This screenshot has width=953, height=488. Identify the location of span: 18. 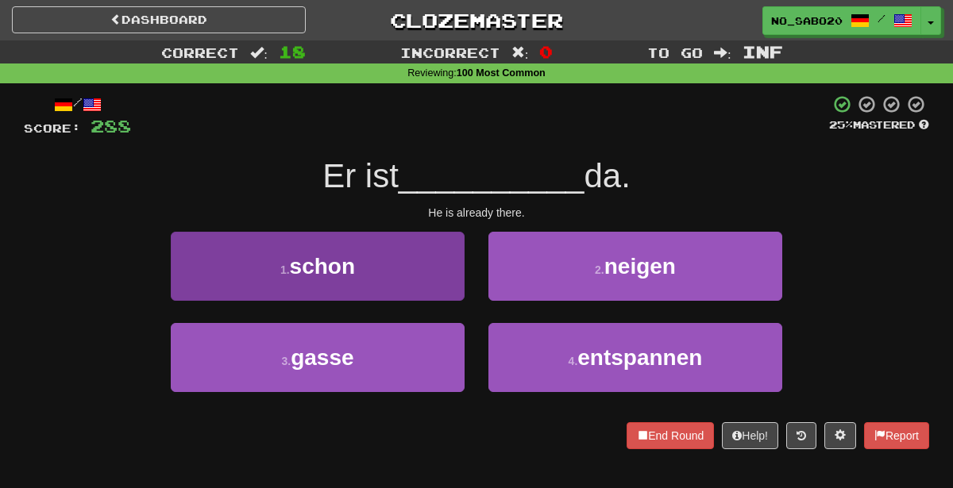
(292, 52).